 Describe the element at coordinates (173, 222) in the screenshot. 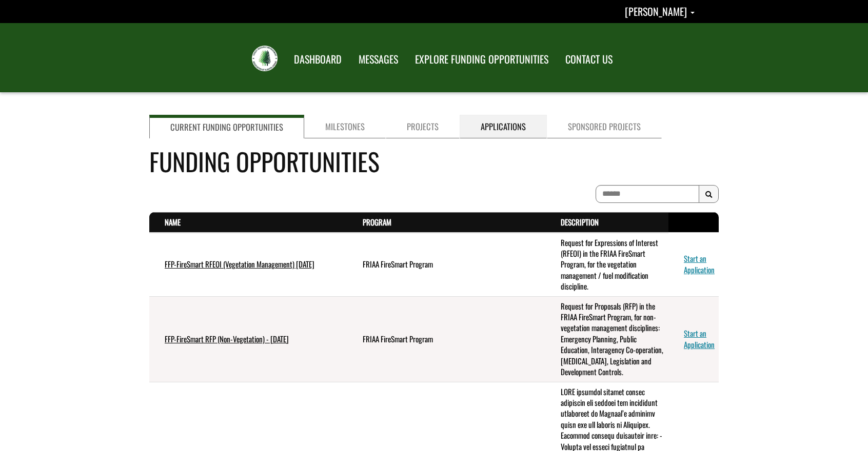

I see `a: Name` at that location.